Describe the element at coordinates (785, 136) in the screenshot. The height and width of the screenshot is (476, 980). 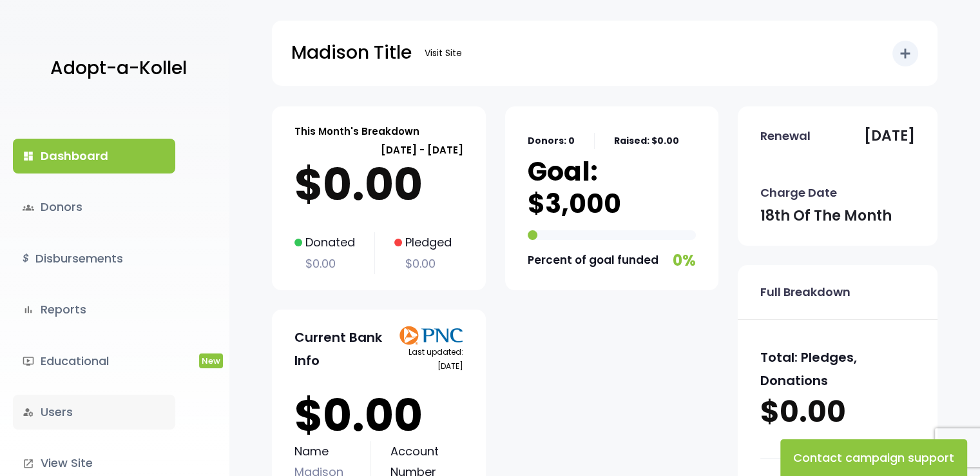
I see `p: Renewal` at that location.